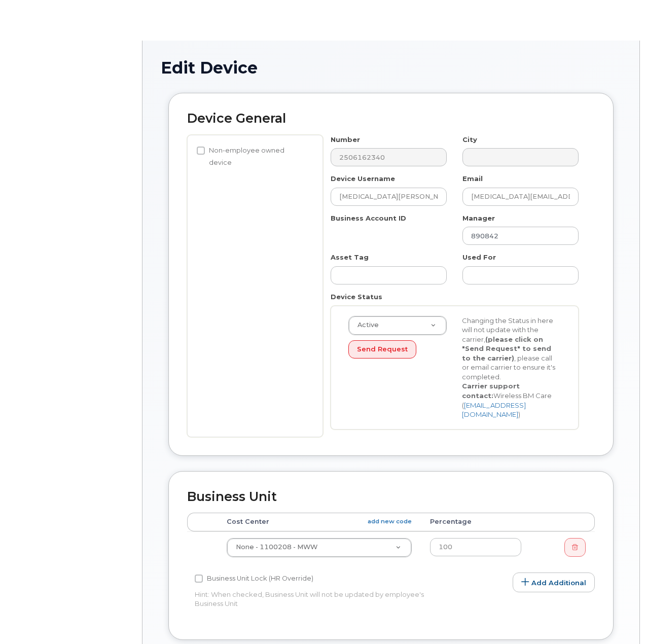 The image size is (645, 644). What do you see at coordinates (391, 119) in the screenshot?
I see `h2: Device General` at bounding box center [391, 119].